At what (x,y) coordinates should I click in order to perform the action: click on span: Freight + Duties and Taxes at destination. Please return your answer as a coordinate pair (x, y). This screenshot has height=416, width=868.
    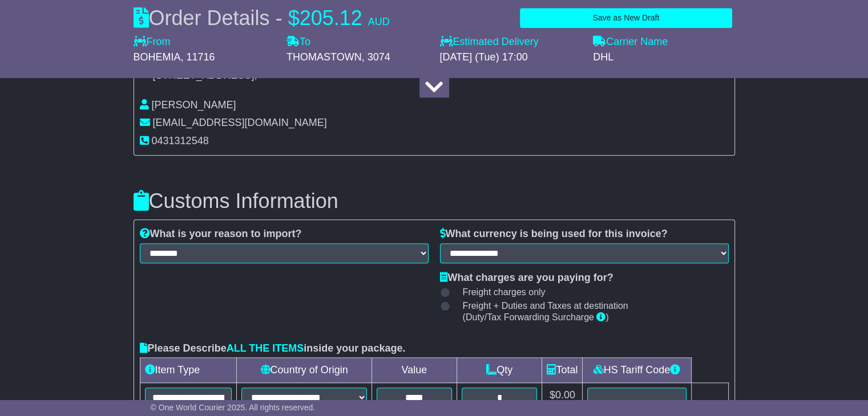
    Looking at the image, I should click on (546, 306).